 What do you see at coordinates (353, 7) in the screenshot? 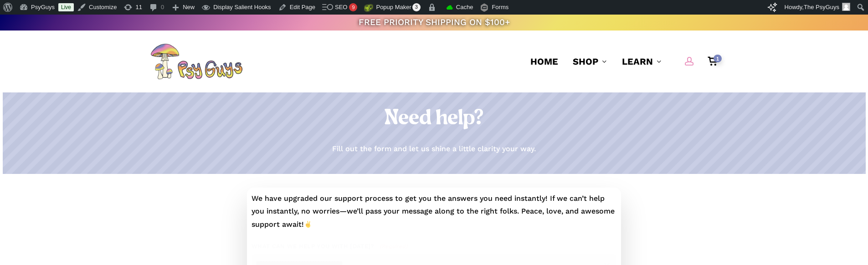
I see `div: 9` at bounding box center [353, 7].